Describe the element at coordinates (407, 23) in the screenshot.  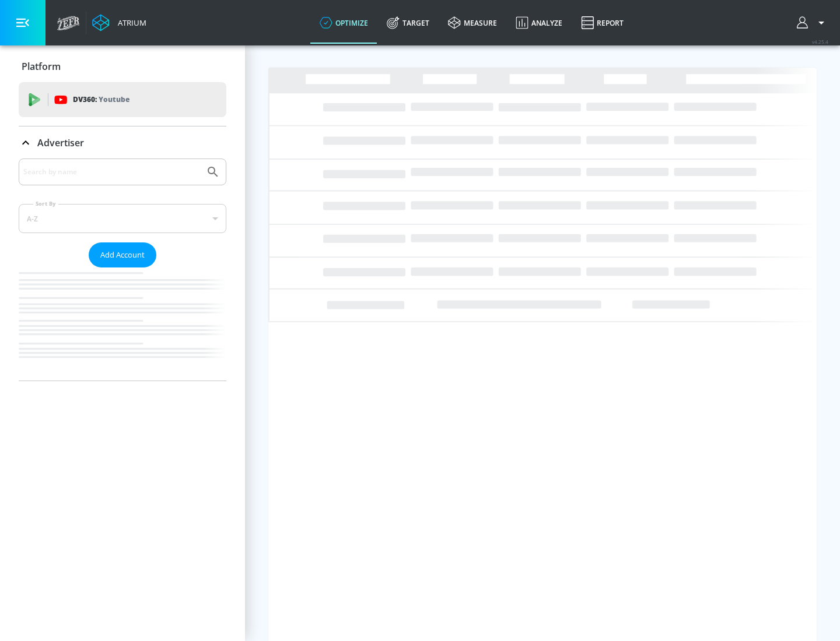
I see `a: Target` at that location.